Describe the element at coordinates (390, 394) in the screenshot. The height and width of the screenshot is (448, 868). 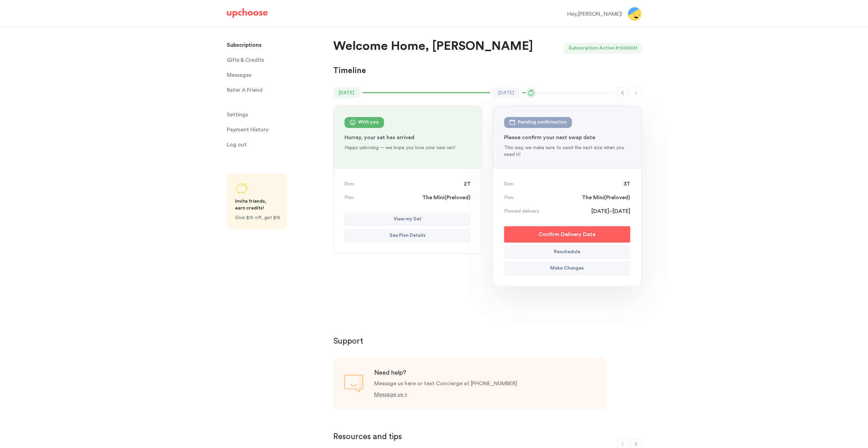
I see `p: Message us >` at that location.